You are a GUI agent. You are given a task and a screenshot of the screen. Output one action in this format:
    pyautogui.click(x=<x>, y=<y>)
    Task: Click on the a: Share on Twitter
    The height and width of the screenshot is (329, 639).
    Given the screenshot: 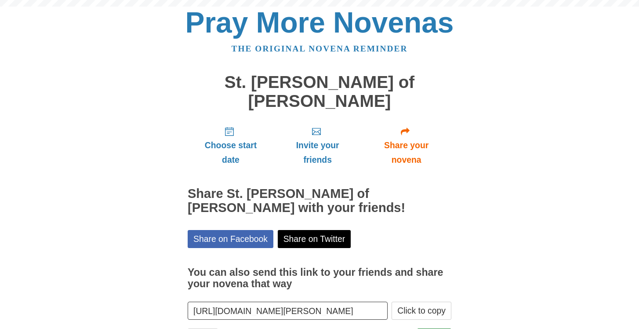 What is the action you would take?
    pyautogui.click(x=314, y=239)
    